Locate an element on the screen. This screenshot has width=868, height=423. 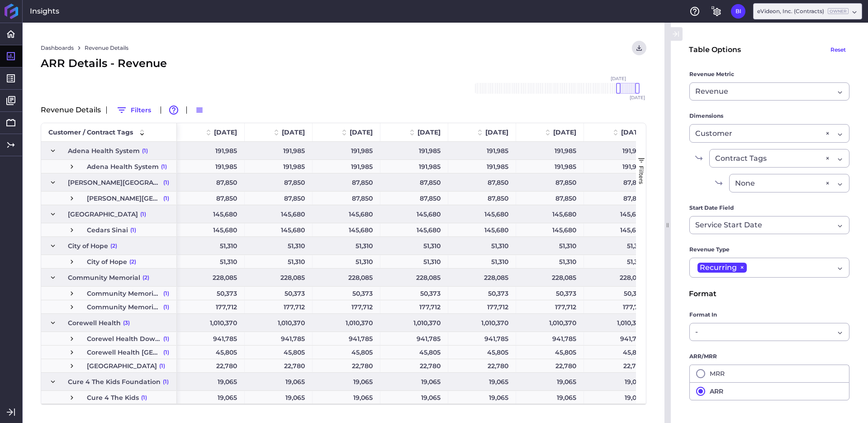
button: ARR is located at coordinates (769, 391).